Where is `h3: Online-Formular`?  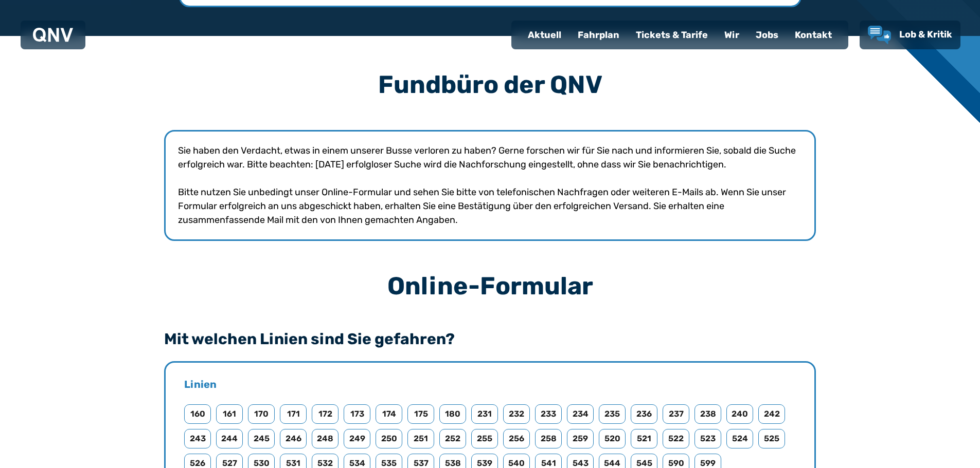
h3: Online-Formular is located at coordinates (489, 286).